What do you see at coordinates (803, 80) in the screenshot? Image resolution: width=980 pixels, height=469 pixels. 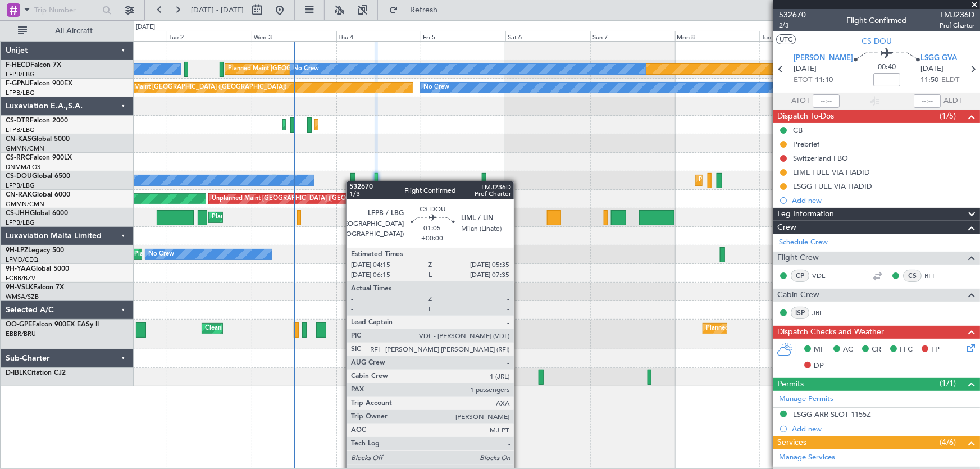 I see `span: ETOT` at bounding box center [803, 80].